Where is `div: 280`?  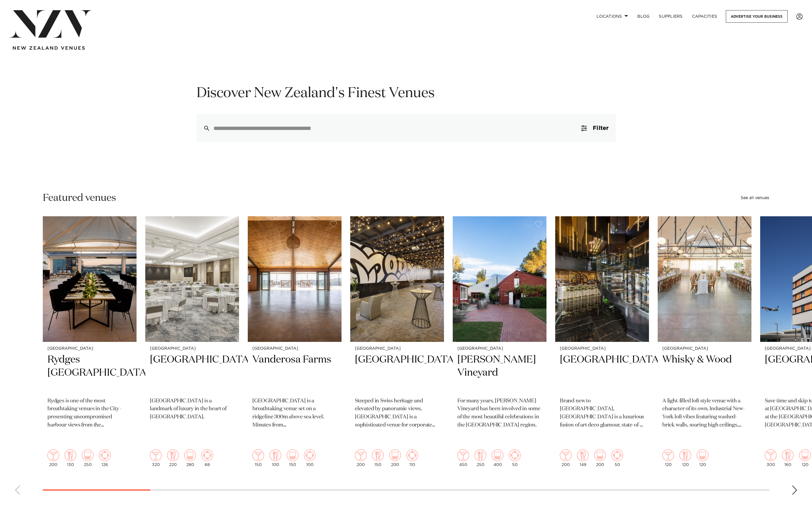
div: 280 is located at coordinates (190, 459).